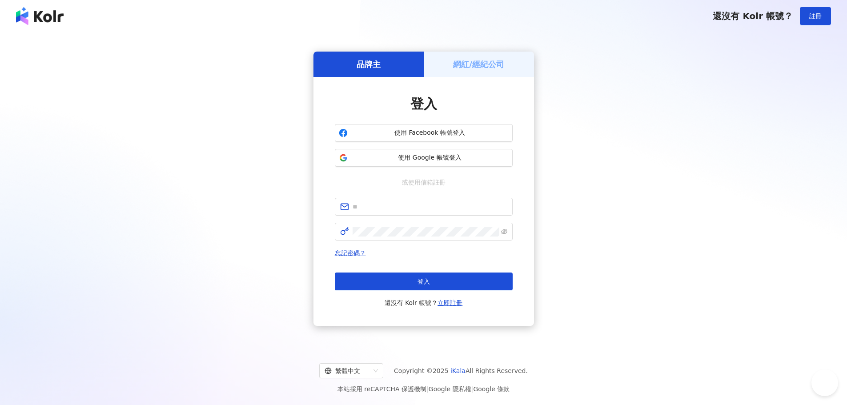  Describe the element at coordinates (816, 16) in the screenshot. I see `button: 註冊` at that location.